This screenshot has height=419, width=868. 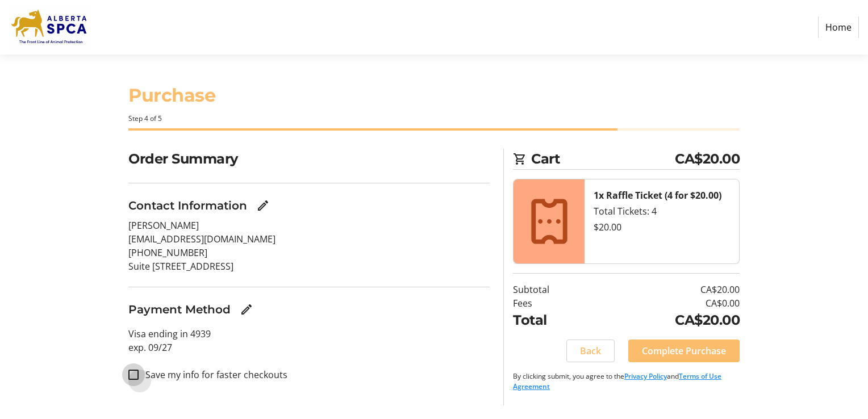 What do you see at coordinates (247, 309) in the screenshot?
I see `button: Edit Payment Method` at bounding box center [247, 309].